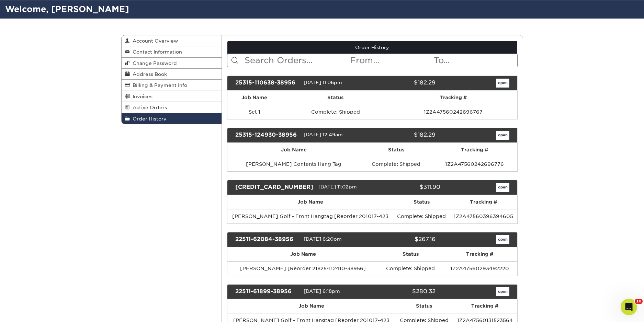  I want to click on span: Billing & Payment Info, so click(158, 85).